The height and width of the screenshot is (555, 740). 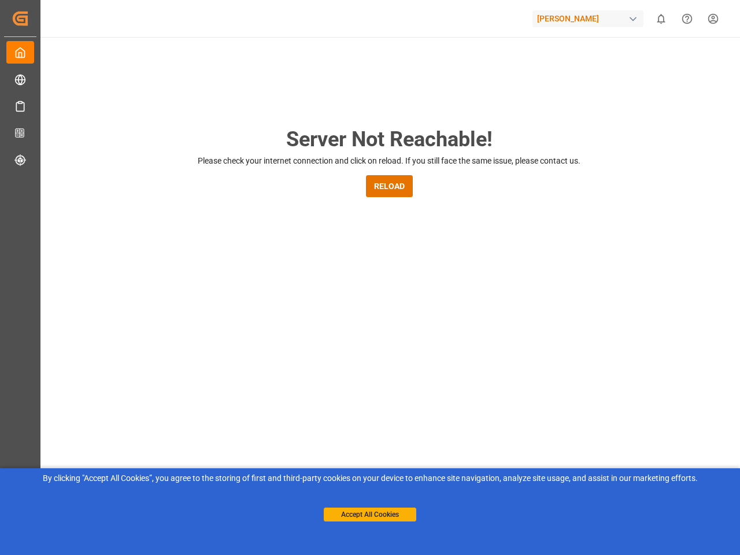 What do you see at coordinates (370, 478) in the screenshot?
I see `div: By clicking "Accept All Cookies”, you agree to the storing of first and third-party cookies on yo...` at bounding box center [370, 478].